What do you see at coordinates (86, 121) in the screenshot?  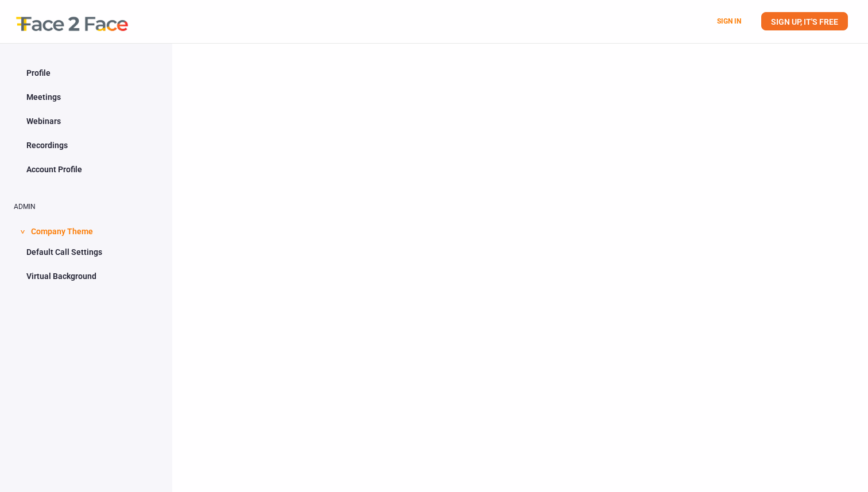 I see `a: Webinars` at bounding box center [86, 121].